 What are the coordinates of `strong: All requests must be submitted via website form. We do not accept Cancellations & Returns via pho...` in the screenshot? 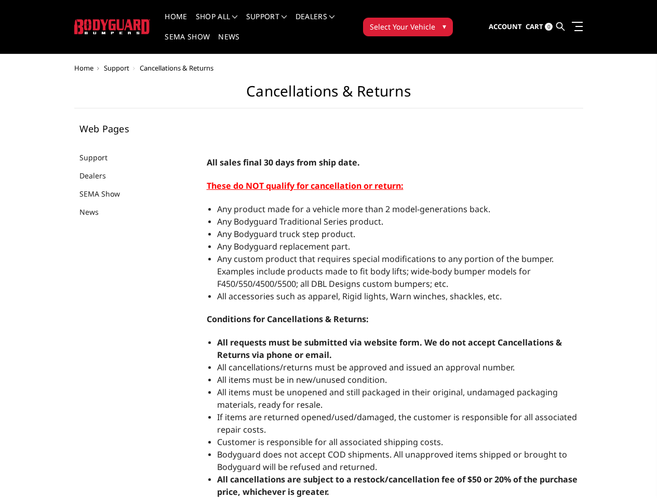 It's located at (389, 349).